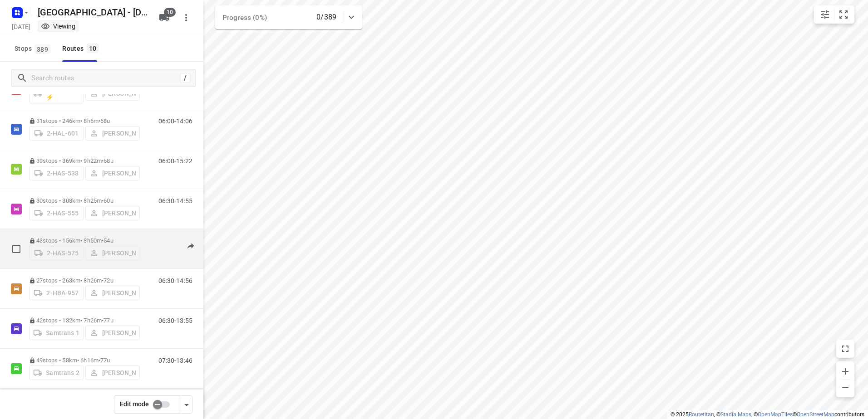 The image size is (868, 419). I want to click on button: Send to driver, so click(191, 246).